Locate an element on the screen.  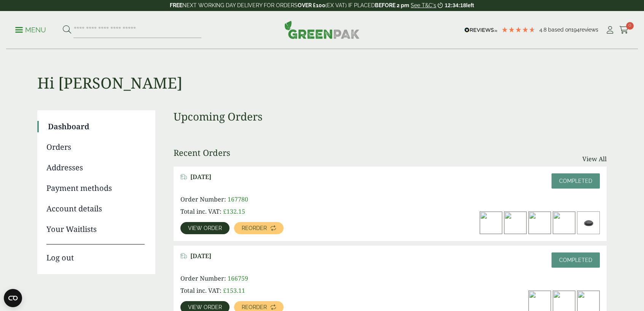
a: View order is located at coordinates (205, 228).